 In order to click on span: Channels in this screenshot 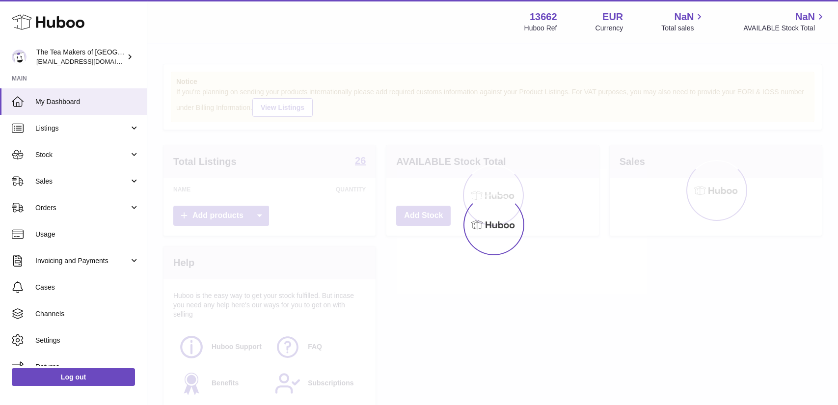, I will do `click(87, 314)`.